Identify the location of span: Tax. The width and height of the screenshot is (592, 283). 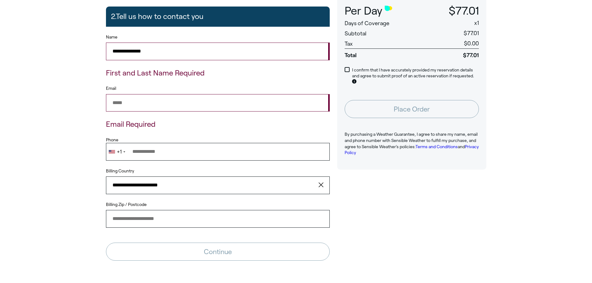
(349, 44).